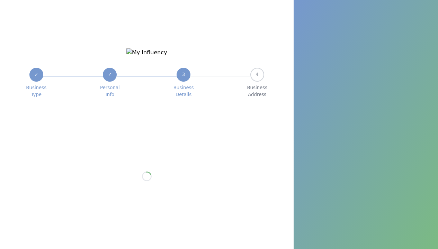 The width and height of the screenshot is (438, 249). Describe the element at coordinates (110, 91) in the screenshot. I see `span: Personal Info` at that location.